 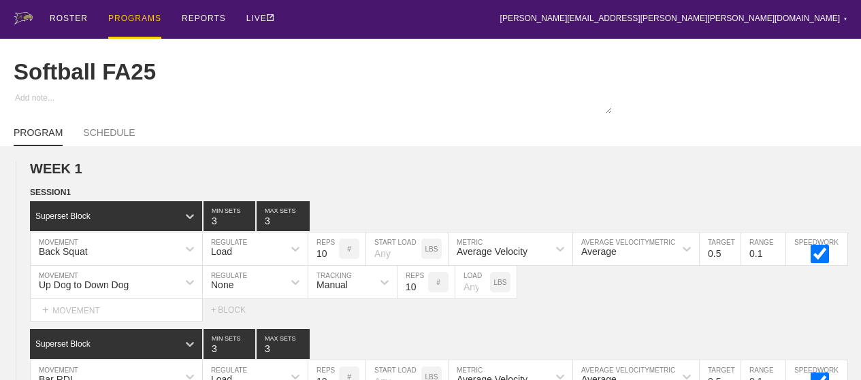 What do you see at coordinates (235, 310) in the screenshot?
I see `div: + BLOCK` at bounding box center [235, 310].